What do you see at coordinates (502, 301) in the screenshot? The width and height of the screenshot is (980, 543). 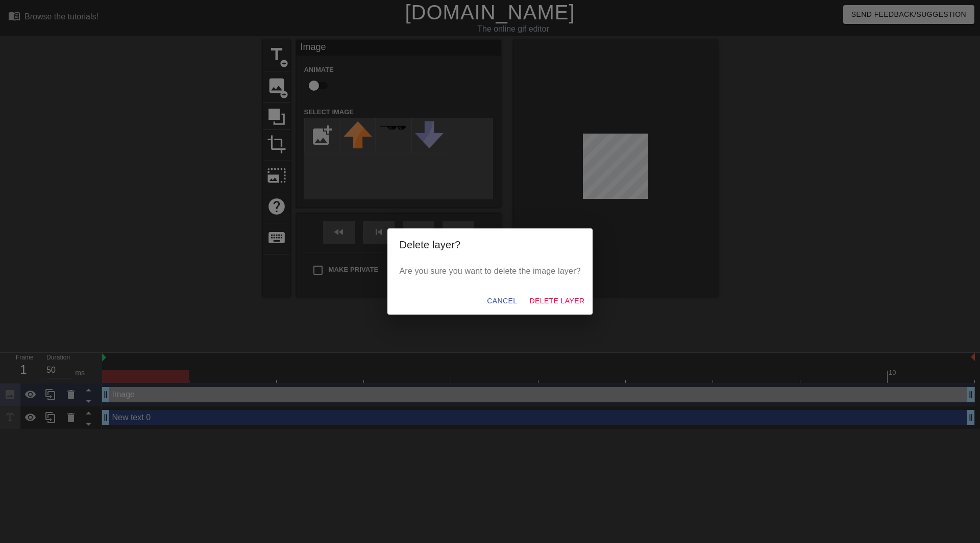 I see `button: Cancel` at bounding box center [502, 301].